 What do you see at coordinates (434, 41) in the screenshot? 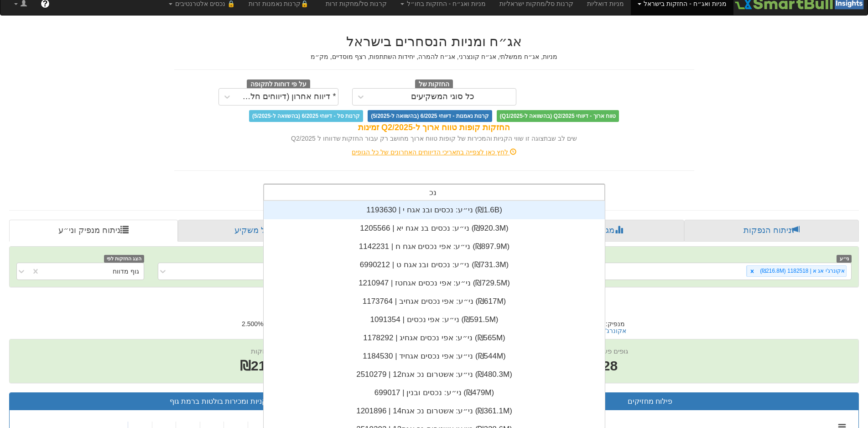
I see `h2: אג״ח ומניות הנסחרים בישראל` at bounding box center [434, 41].